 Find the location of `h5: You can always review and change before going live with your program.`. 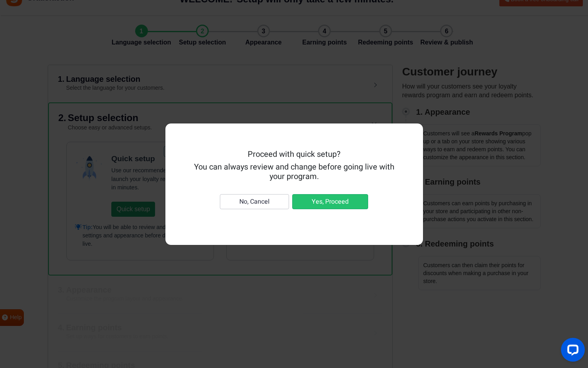

h5: You can always review and change before going live with your program. is located at coordinates (294, 172).